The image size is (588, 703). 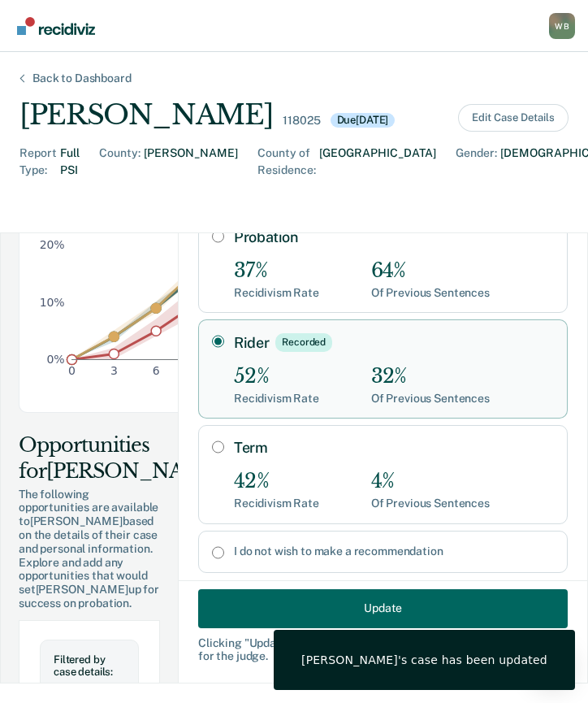 What do you see at coordinates (56, 26) in the screenshot?
I see `img: Recidiviz` at bounding box center [56, 26].